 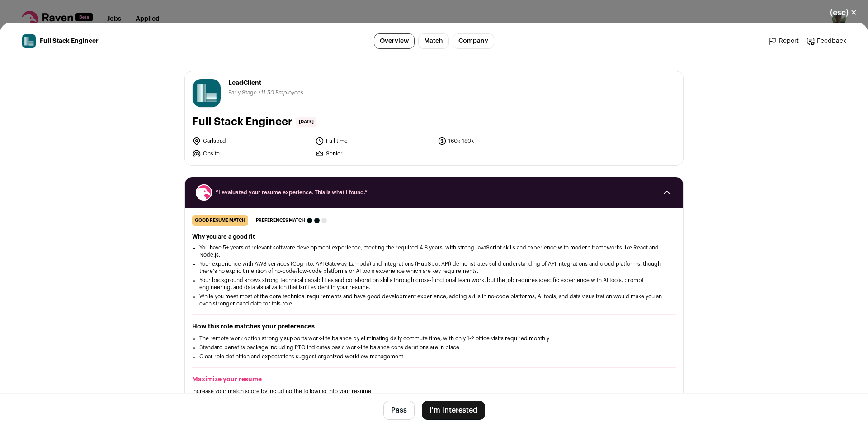 What do you see at coordinates (434, 347) in the screenshot?
I see `li: Standard benefits package including PTO indicates basic work-life balance considerations are in p...` at bounding box center [434, 347].